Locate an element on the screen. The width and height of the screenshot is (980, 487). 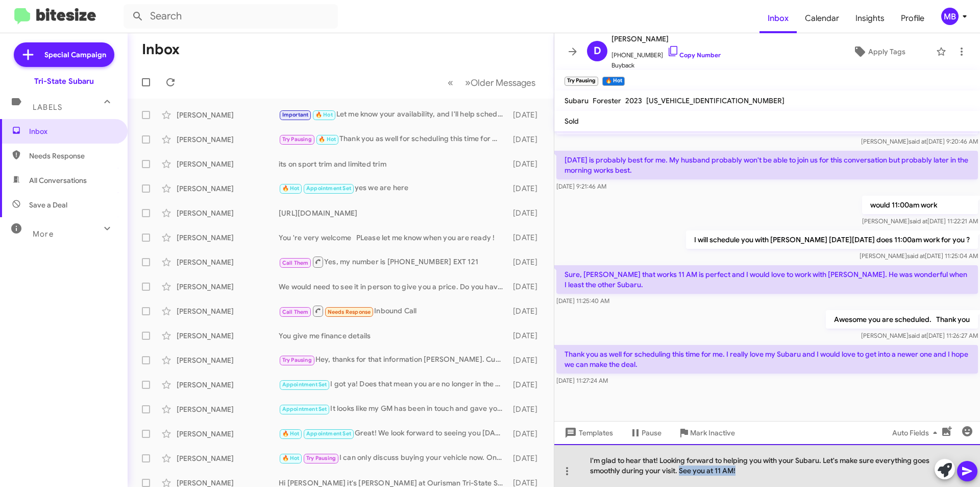
button: Templates is located at coordinates (587, 432).